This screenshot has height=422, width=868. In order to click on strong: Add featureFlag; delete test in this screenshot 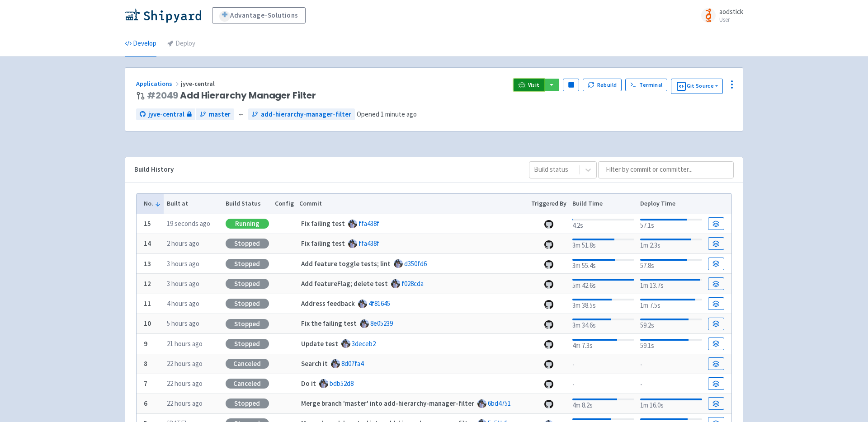, I will do `click(344, 283)`.